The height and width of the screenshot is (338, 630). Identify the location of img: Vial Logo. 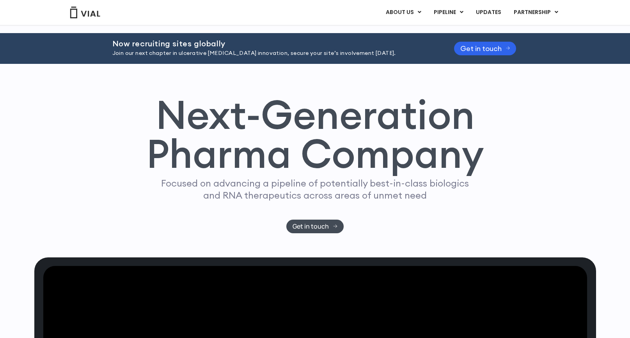
(85, 12).